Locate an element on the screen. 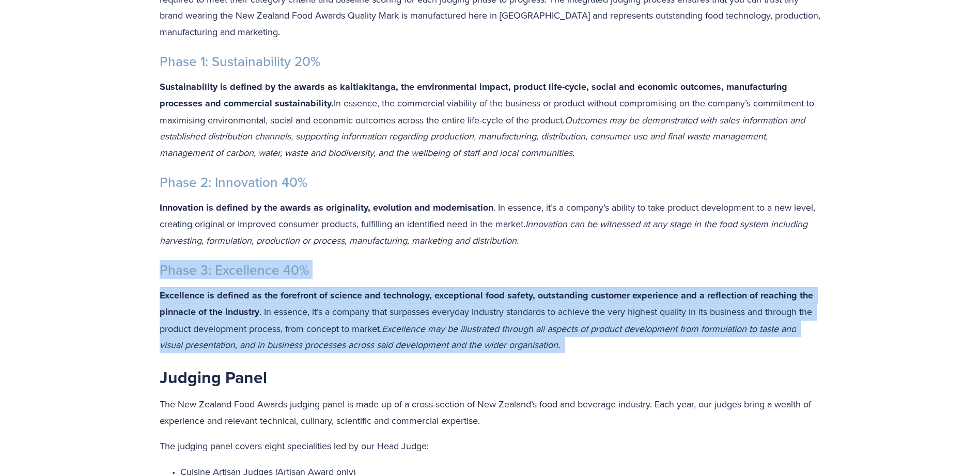 This screenshot has height=475, width=980. p: . In essence, it’s a company that surpasses everyday industry standards to achieve the very highe... is located at coordinates (490, 320).